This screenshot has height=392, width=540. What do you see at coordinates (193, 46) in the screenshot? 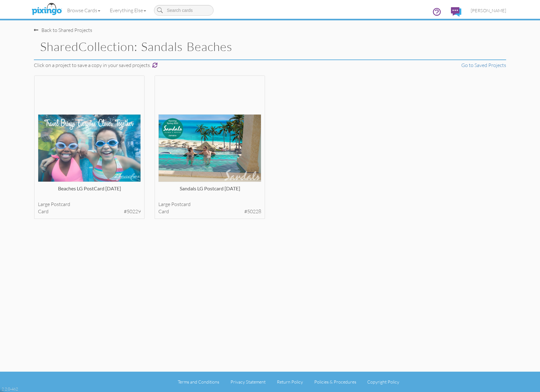
I see `h1: Collection: Sandals Beaches` at bounding box center [193, 46].